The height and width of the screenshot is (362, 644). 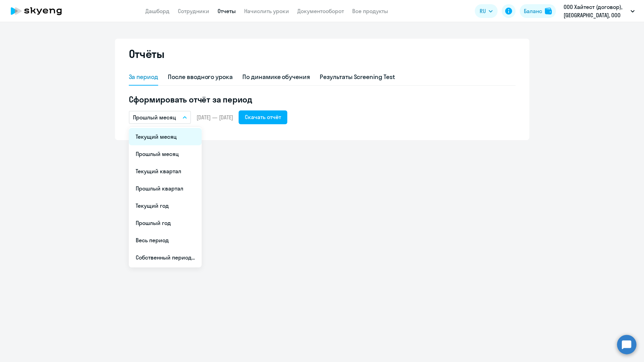 I want to click on img: balance, so click(x=548, y=11).